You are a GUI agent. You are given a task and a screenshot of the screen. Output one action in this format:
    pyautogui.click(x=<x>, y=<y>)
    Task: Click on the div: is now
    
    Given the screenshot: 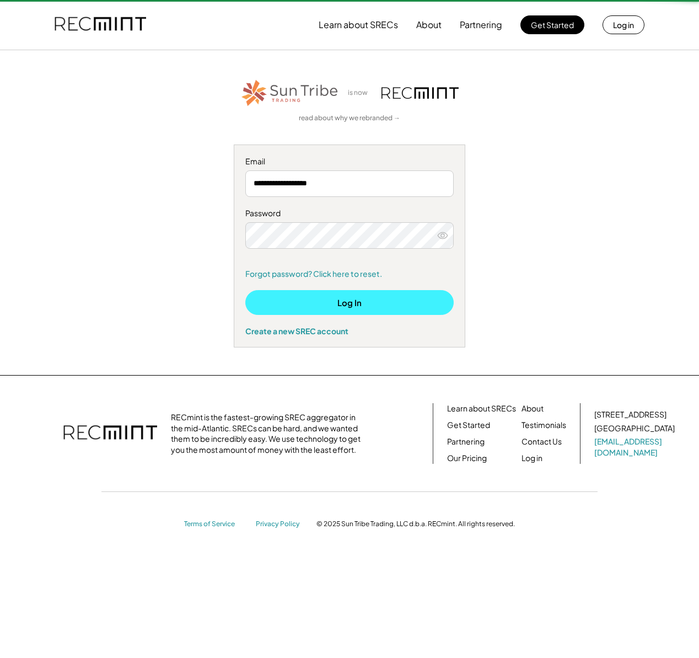 What is the action you would take?
    pyautogui.click(x=360, y=93)
    